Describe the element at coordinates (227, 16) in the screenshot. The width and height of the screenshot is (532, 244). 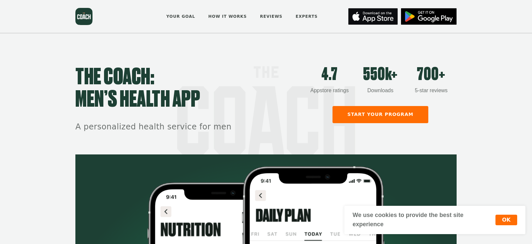
I see `a: How it works` at that location.